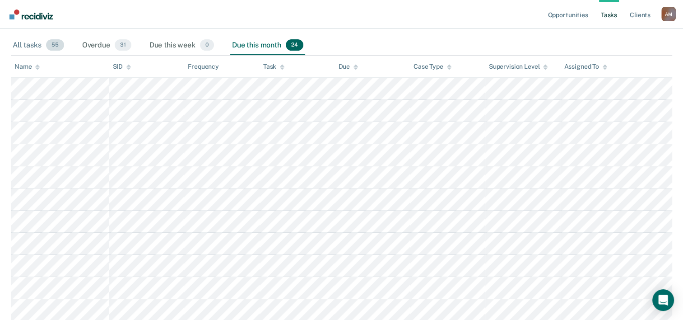 This screenshot has width=683, height=320. Describe the element at coordinates (207, 45) in the screenshot. I see `span: 0` at that location.